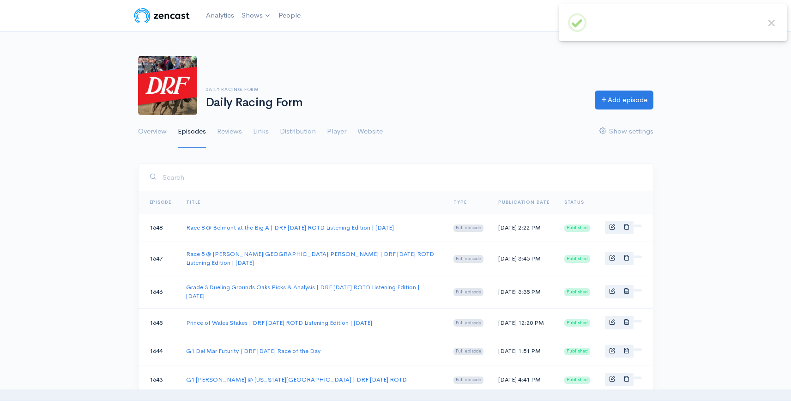 This screenshot has height=401, width=791. What do you see at coordinates (256, 16) in the screenshot?
I see `a: Shows` at bounding box center [256, 16].